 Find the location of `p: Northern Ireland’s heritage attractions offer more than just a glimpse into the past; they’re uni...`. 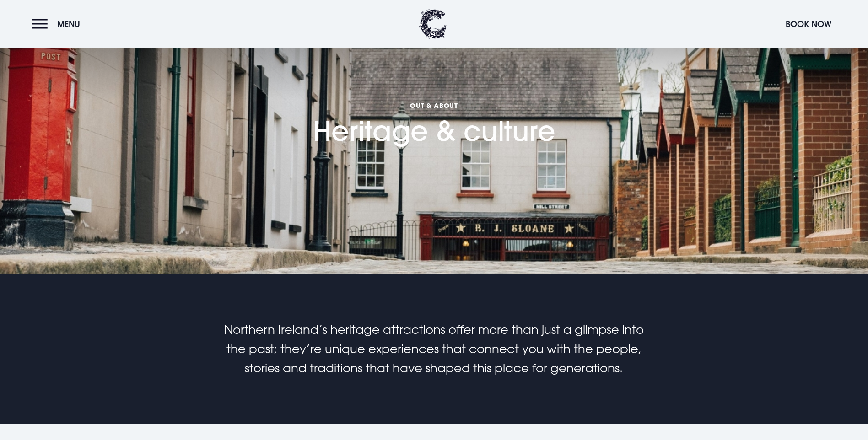

p: Northern Ireland’s heritage attractions offer more than just a glimpse into the past; they’re uni... is located at coordinates (434, 349).